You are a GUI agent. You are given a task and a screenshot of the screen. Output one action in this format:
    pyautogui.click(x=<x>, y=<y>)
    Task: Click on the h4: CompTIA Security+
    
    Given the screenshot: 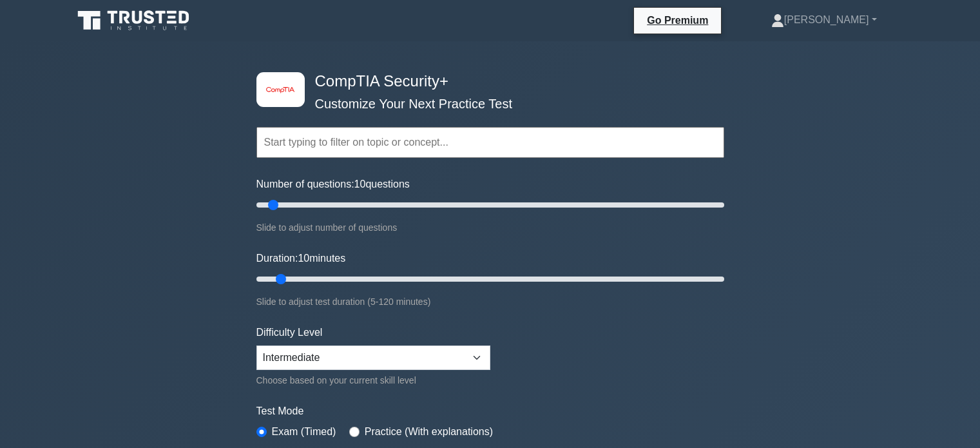 What is the action you would take?
    pyautogui.click(x=485, y=81)
    